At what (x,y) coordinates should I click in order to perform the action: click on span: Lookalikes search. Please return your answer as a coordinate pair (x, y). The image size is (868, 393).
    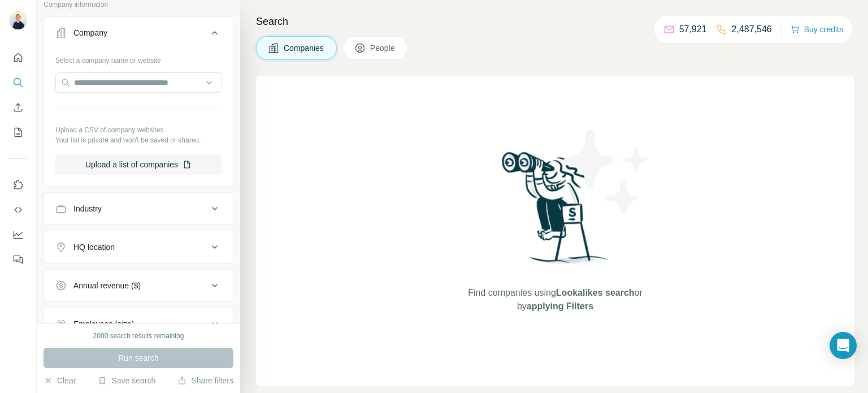
    Looking at the image, I should click on (595, 293).